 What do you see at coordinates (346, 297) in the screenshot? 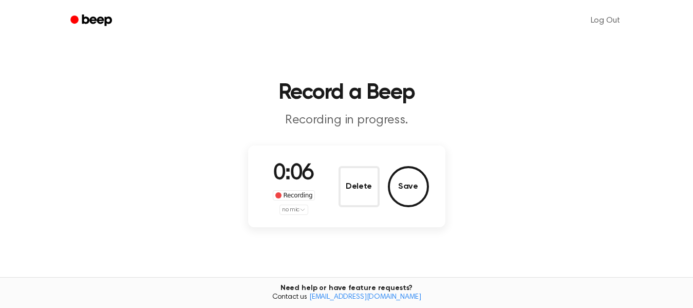
I see `span: Contact us` at bounding box center [346, 297].